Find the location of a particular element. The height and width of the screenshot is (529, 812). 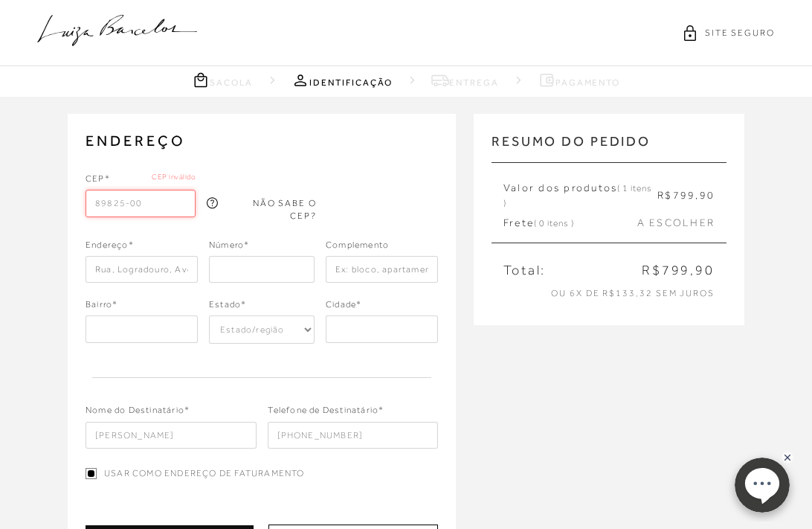

span: CEP inválido is located at coordinates (173, 181).